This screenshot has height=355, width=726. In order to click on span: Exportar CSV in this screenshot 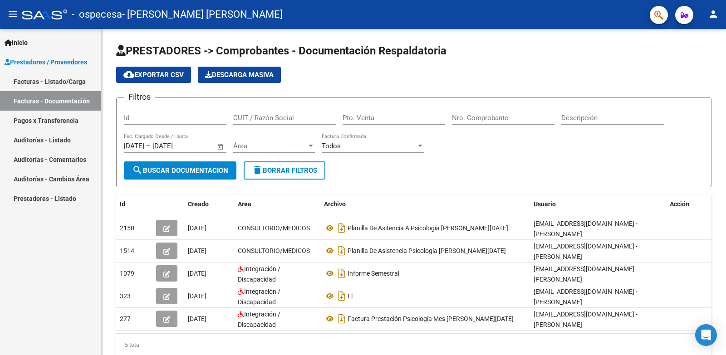, I will do `click(153, 75)`.